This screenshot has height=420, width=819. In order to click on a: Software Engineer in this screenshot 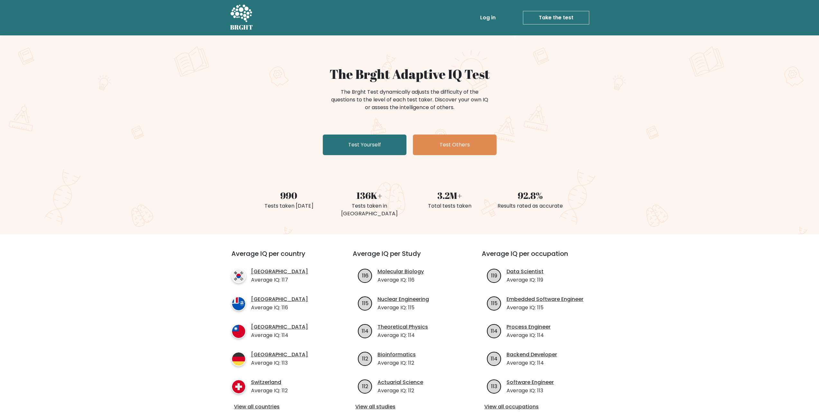, I will do `click(530, 382)`.